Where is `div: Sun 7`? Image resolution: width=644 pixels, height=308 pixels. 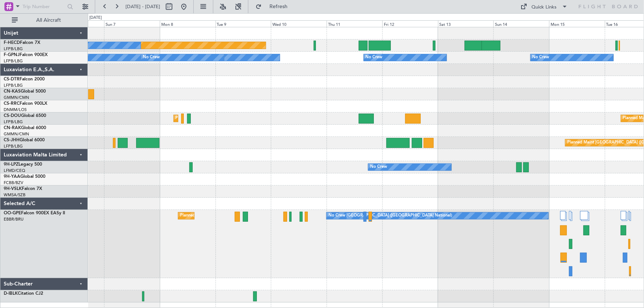 div: Sun 7 is located at coordinates (131, 24).